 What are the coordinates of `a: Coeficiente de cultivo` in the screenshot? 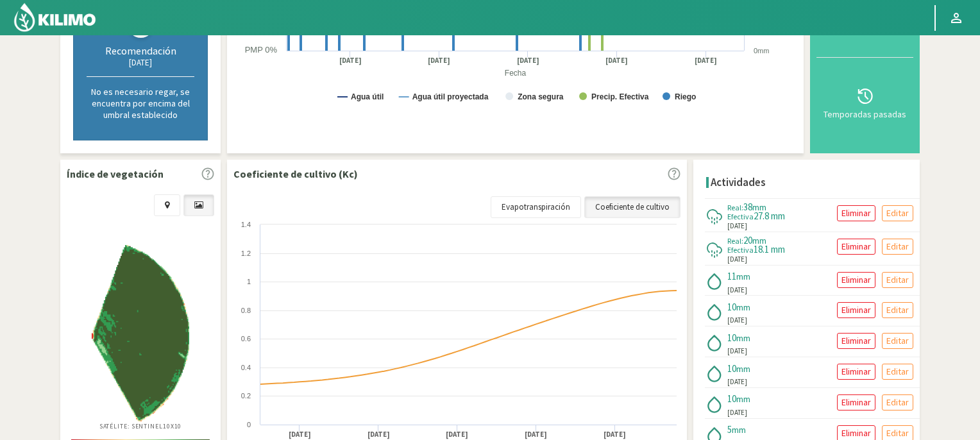 It's located at (633, 208).